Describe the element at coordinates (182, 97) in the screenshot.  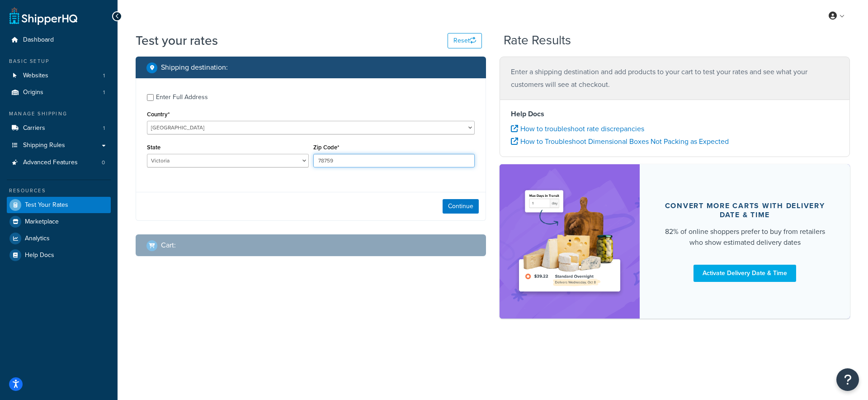
I see `div: Enter Full Address` at that location.